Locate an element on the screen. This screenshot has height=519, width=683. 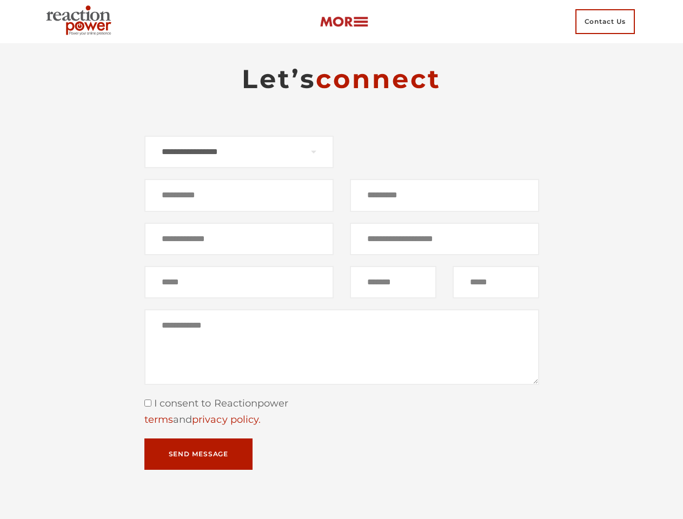
span: connect is located at coordinates (379, 79).